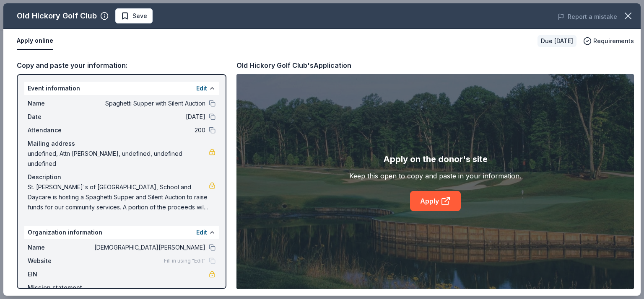 The width and height of the screenshot is (644, 299). What do you see at coordinates (608, 41) in the screenshot?
I see `button: Requirements` at bounding box center [608, 41].